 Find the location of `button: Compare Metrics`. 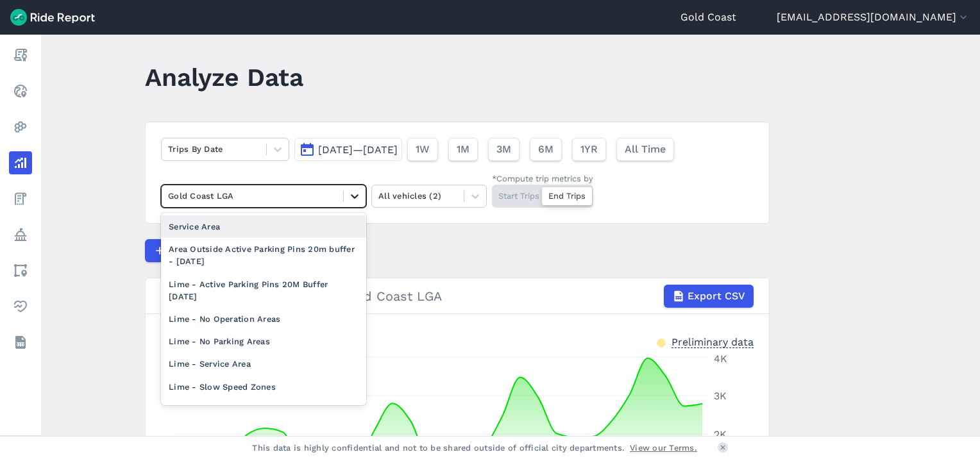

button: Compare Metrics is located at coordinates (204, 251).